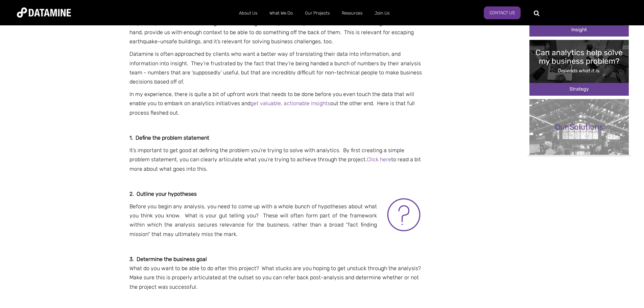 This screenshot has height=308, width=644. Describe the element at coordinates (277, 278) in the screenshot. I see `p: What do you want to be able to do after this project? What stucks are you hoping to get unstuck t...` at that location.